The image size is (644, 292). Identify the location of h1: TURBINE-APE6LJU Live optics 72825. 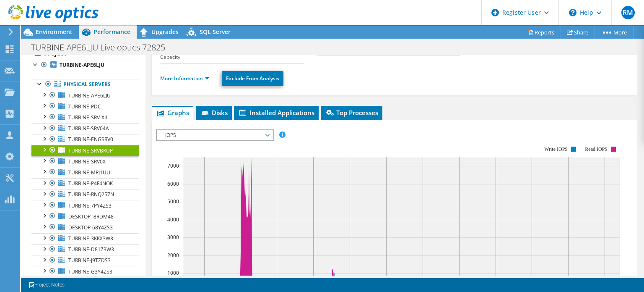
(103, 48).